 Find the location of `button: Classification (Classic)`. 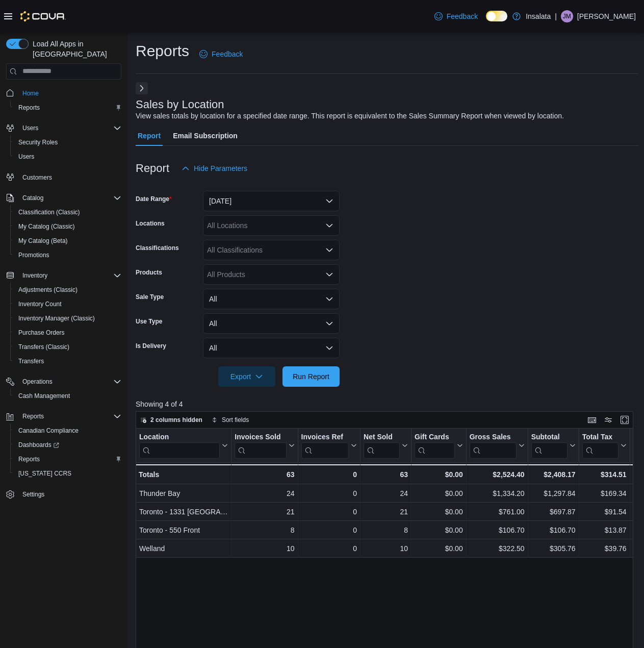

button: Classification (Classic) is located at coordinates (67, 212).